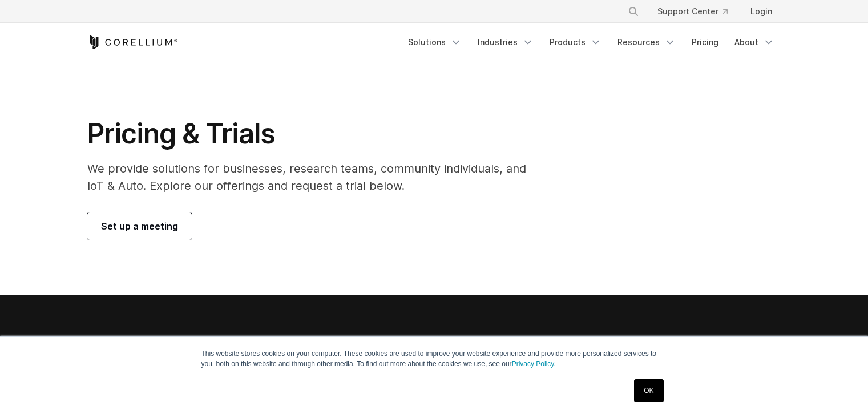  What do you see at coordinates (434, 358) in the screenshot?
I see `p: This website stores cookies on your computer. These cookies are used to improve your website expe...` at bounding box center [434, 358].